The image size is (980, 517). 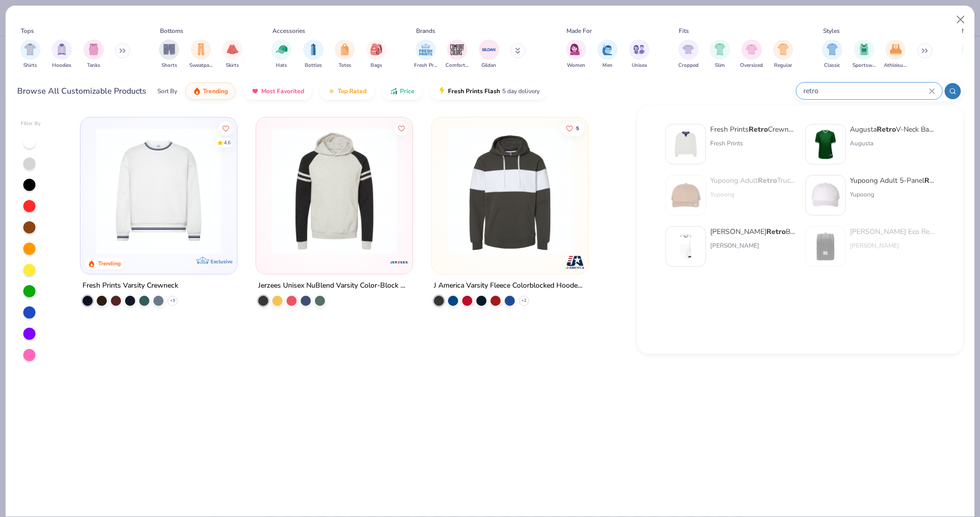 I want to click on div: filter for Tanks, so click(x=94, y=54).